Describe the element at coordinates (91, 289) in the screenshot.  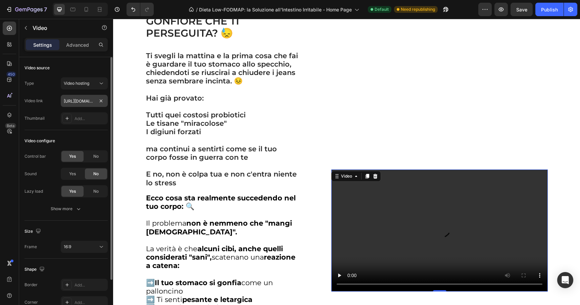
I see `strong: Il gas ti mette in imbarazzo` at that location.